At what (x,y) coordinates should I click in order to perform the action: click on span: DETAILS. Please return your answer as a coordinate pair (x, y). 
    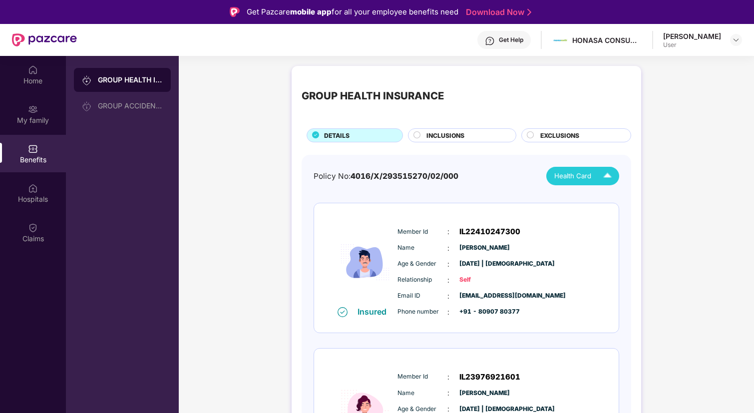
    Looking at the image, I should click on (336, 135).